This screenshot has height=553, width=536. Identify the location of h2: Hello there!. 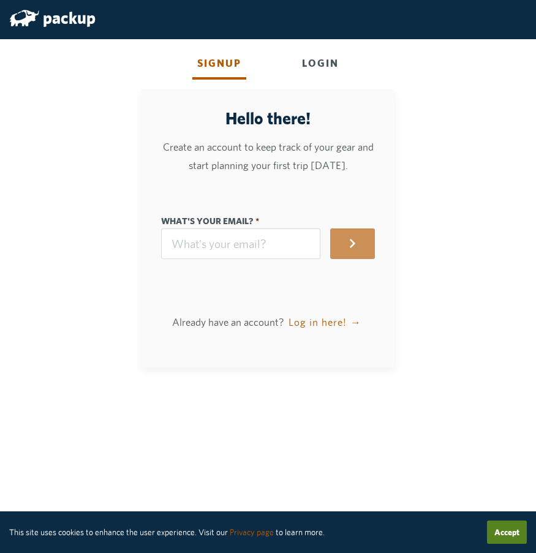
(268, 118).